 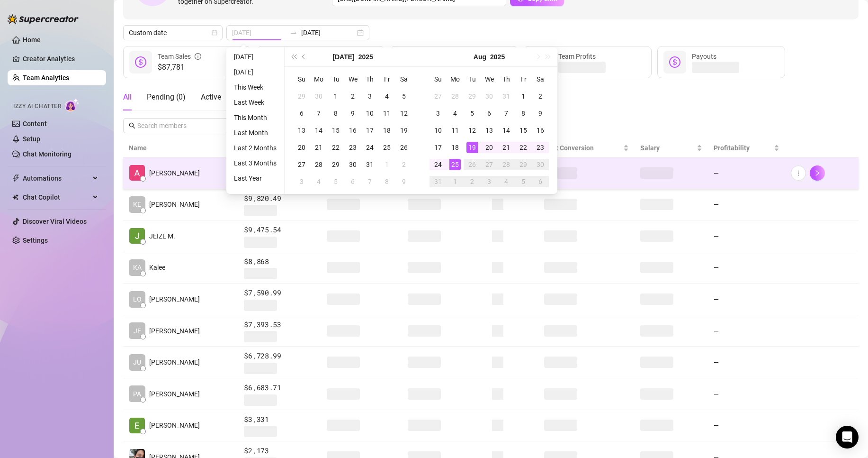 What do you see at coordinates (506, 113) in the screenshot?
I see `td: 2025-08-07` at bounding box center [506, 113].